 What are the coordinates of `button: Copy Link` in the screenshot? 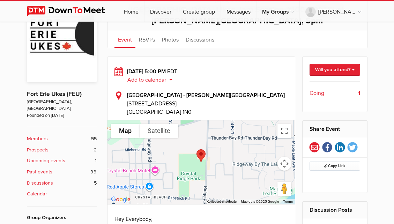 It's located at (335, 166).